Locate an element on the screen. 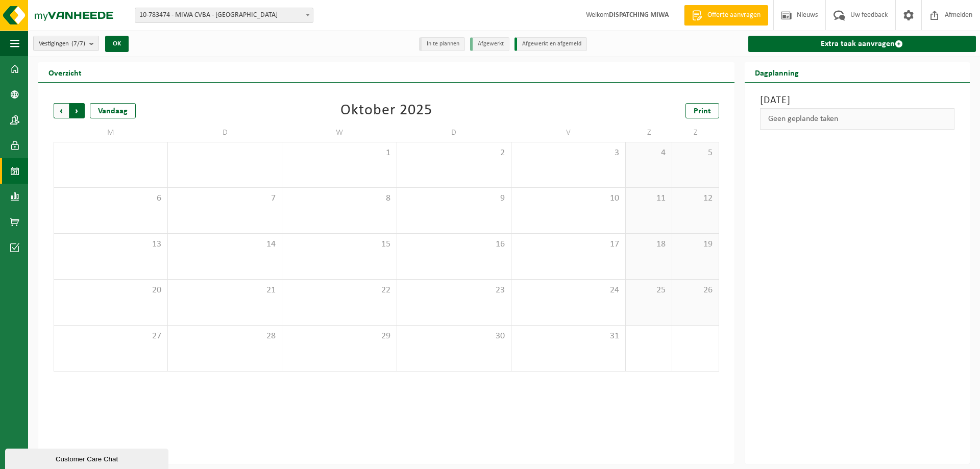 This screenshot has width=980, height=469. span: 19 is located at coordinates (695, 244).